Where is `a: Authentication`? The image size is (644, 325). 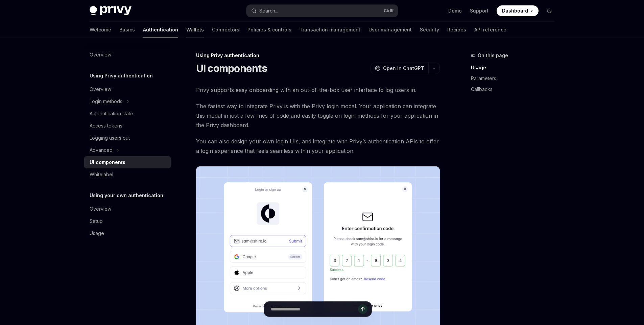
a: Authentication is located at coordinates (160, 30).